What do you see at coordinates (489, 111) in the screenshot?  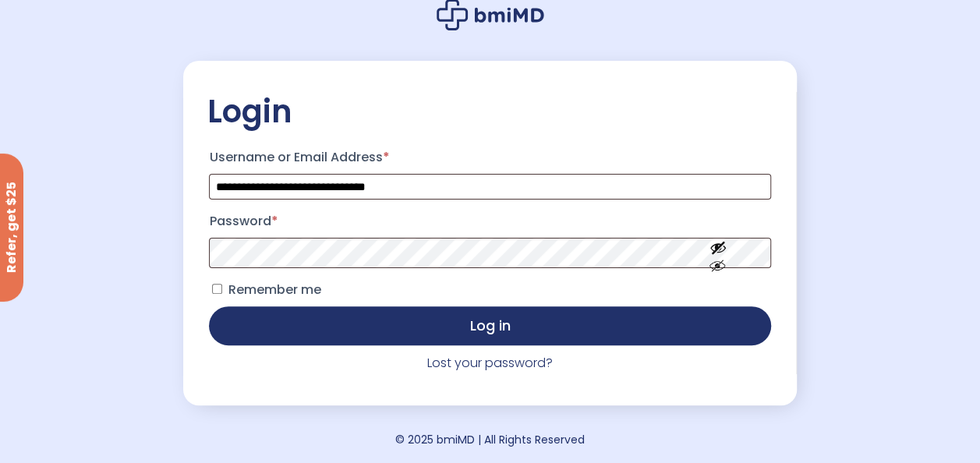 I see `h2: Login` at bounding box center [489, 111].